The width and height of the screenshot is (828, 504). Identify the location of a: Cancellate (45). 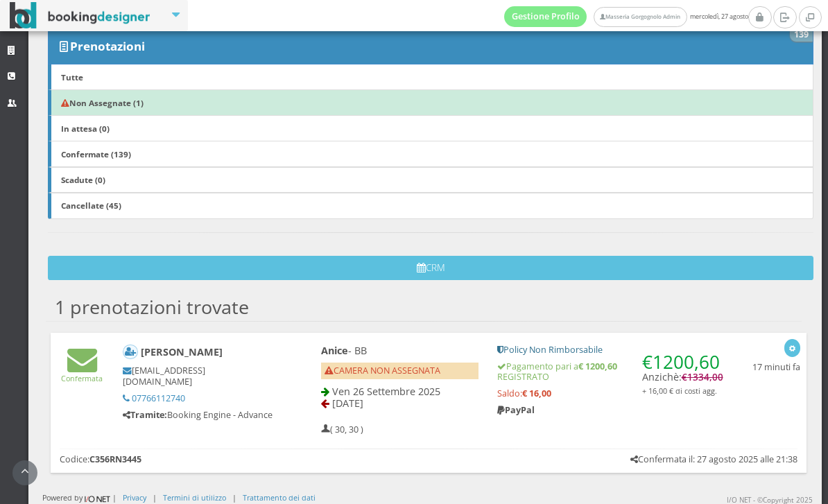
(430, 206).